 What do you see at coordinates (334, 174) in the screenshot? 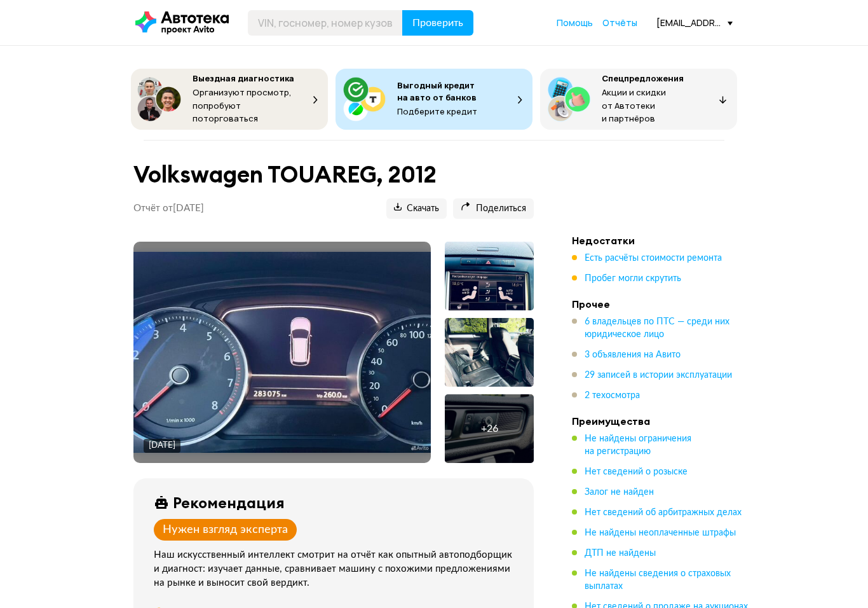
I see `h1: Volkswagen TOUAREG, 2012` at bounding box center [334, 174].